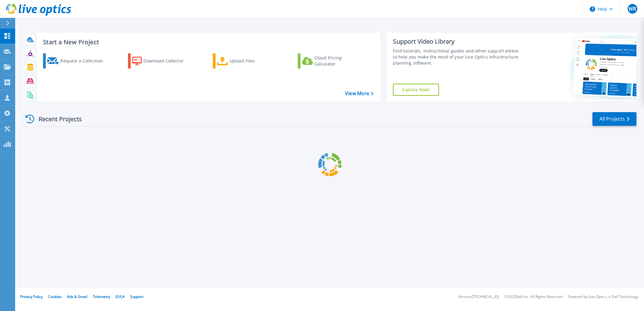 The height and width of the screenshot is (311, 644). Describe the element at coordinates (359, 93) in the screenshot. I see `a: View More` at that location.